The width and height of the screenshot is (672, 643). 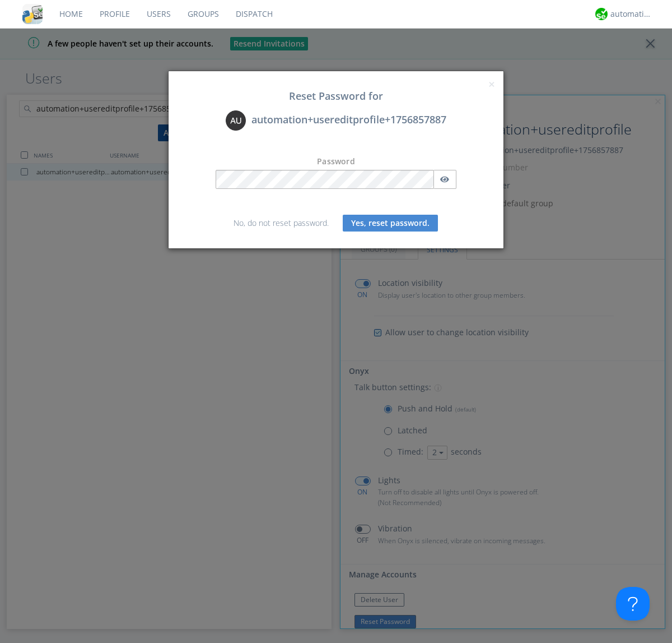 What do you see at coordinates (601, 14) in the screenshot?
I see `img: d2d01cd9b4174d08988066c6d424eccd` at bounding box center [601, 14].